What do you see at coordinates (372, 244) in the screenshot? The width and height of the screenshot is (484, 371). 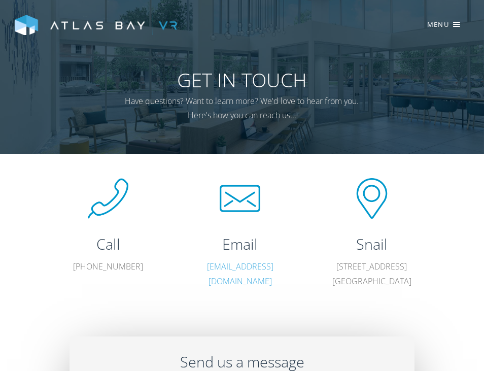 I see `h2: Snail` at bounding box center [372, 244].